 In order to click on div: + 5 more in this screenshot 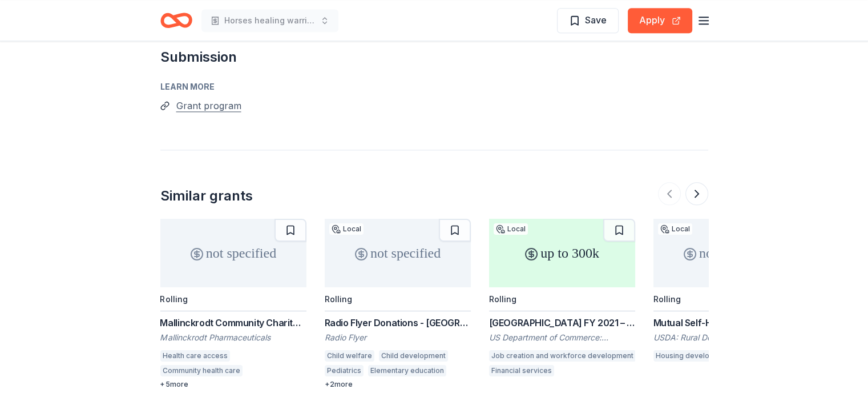, I will do `click(233, 384)`.